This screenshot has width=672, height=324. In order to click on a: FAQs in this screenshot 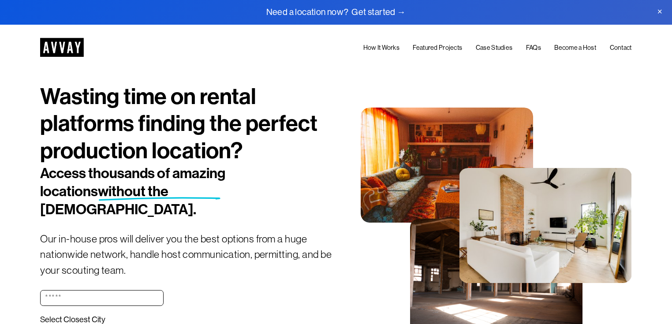, I will do `click(534, 48)`.